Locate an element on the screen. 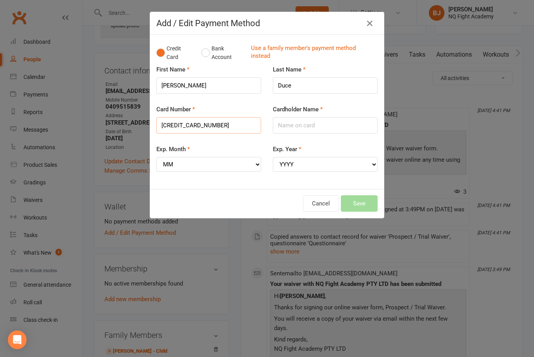  button: Cancel is located at coordinates (321, 204).